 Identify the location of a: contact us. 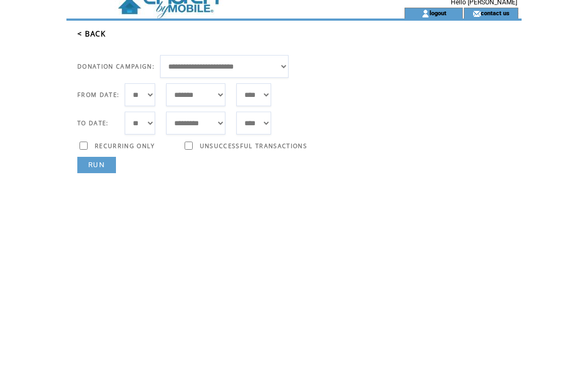
(495, 13).